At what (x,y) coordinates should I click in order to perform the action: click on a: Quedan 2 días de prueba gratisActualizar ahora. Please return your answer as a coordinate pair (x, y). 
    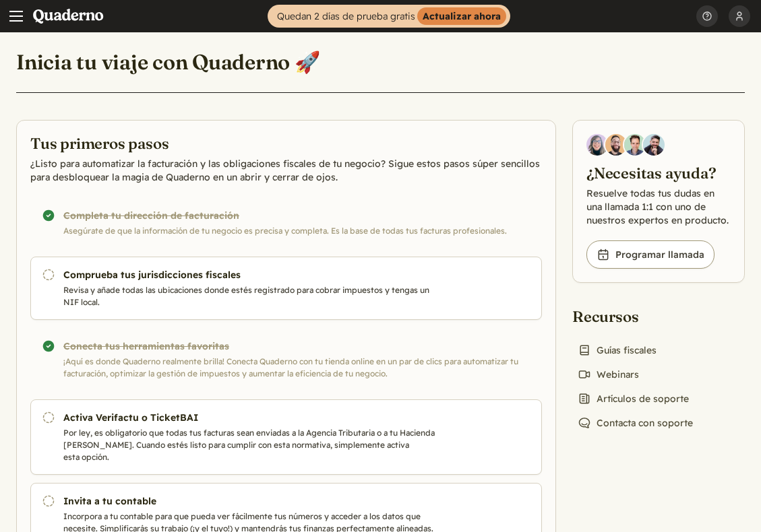
    Looking at the image, I should click on (389, 16).